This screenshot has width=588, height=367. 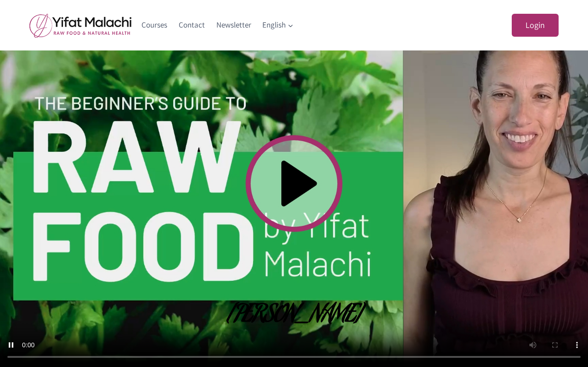 I want to click on img: yifat_logo41_en.png, so click(x=80, y=25).